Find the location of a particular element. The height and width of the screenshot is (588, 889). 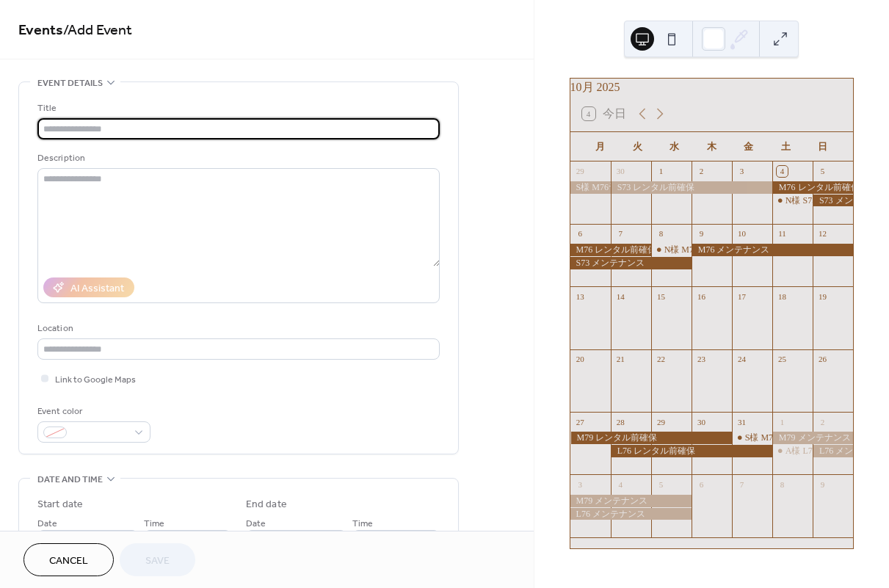

div: 22 is located at coordinates (661, 359).